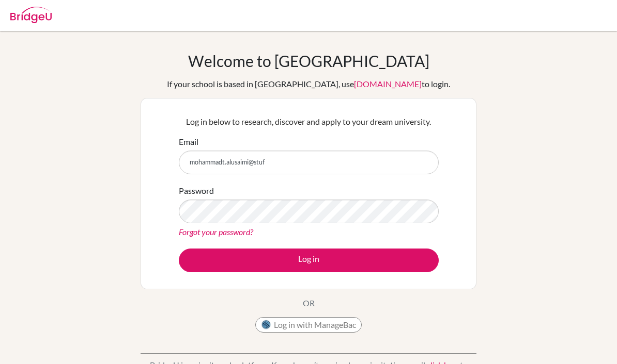  Describe the element at coordinates (216, 231) in the screenshot. I see `a: Forgot your password?` at that location.